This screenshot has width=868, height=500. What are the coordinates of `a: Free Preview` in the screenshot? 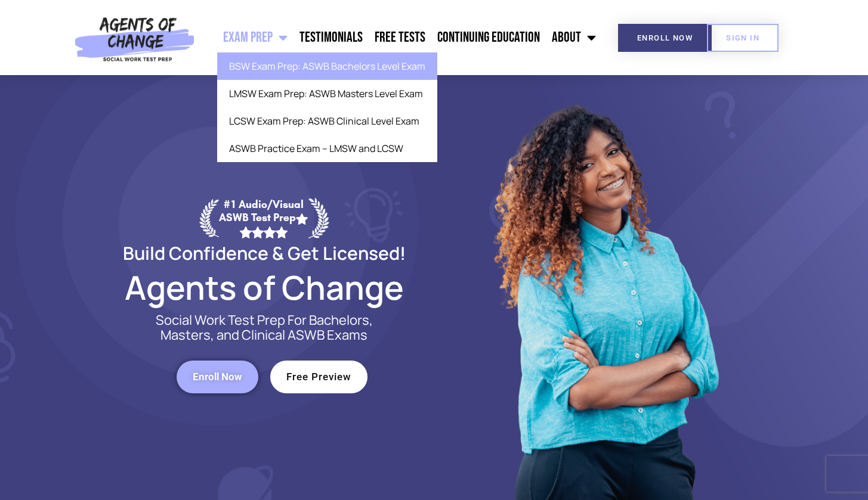 It's located at (319, 377).